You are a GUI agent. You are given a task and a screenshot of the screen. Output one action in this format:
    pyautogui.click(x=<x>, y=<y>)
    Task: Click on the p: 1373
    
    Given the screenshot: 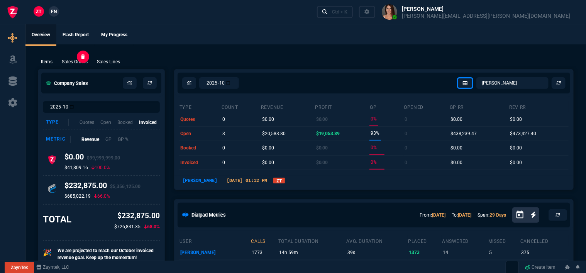 What is the action you would take?
    pyautogui.click(x=425, y=253)
    